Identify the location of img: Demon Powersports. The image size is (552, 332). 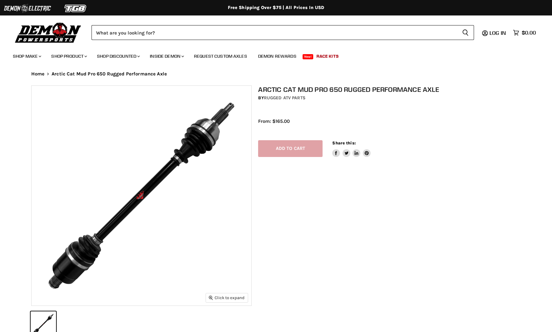
(48, 32).